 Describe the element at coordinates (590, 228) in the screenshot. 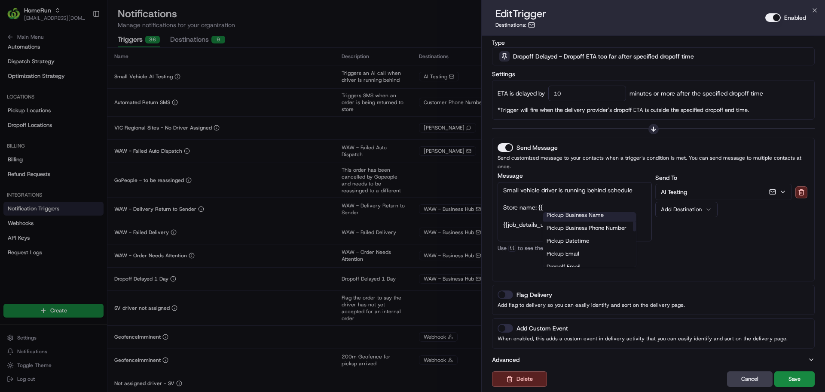

I see `div: Pickup Business Phone Number` at that location.